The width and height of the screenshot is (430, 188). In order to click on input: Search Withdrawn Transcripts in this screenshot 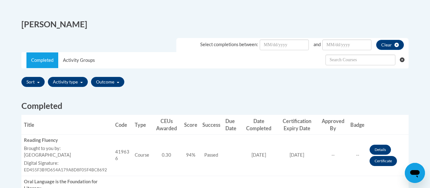, I will do `click(360, 60)`.